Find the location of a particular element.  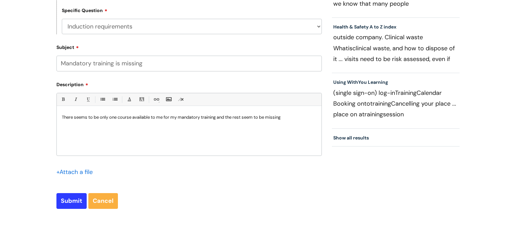

a: Underline(Ctrl-U) is located at coordinates (88, 99).